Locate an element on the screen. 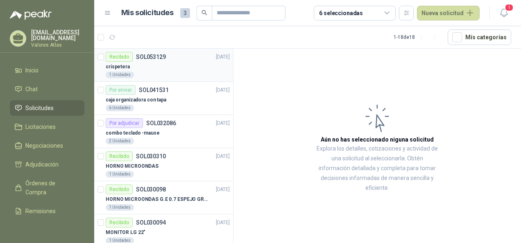  a: Solicitudes is located at coordinates (47, 108).